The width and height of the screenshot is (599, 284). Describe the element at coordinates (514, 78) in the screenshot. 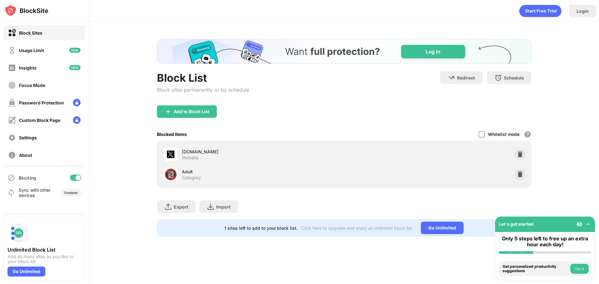

I see `div: Schedule` at that location.